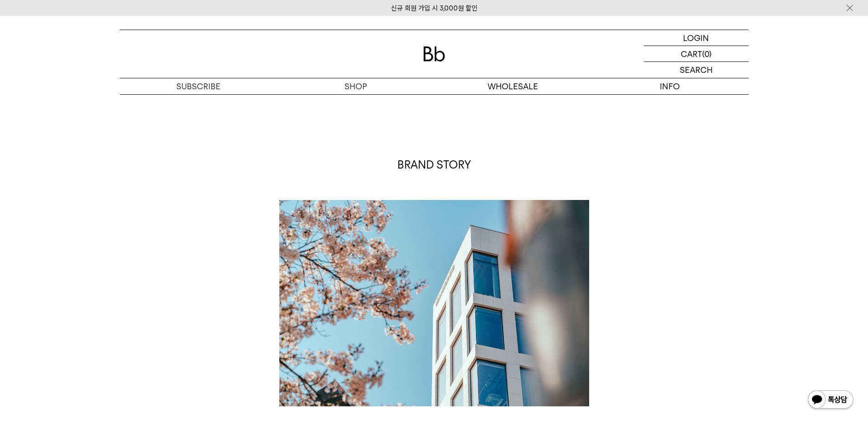 This screenshot has width=868, height=425. I want to click on p: INFO, so click(670, 86).